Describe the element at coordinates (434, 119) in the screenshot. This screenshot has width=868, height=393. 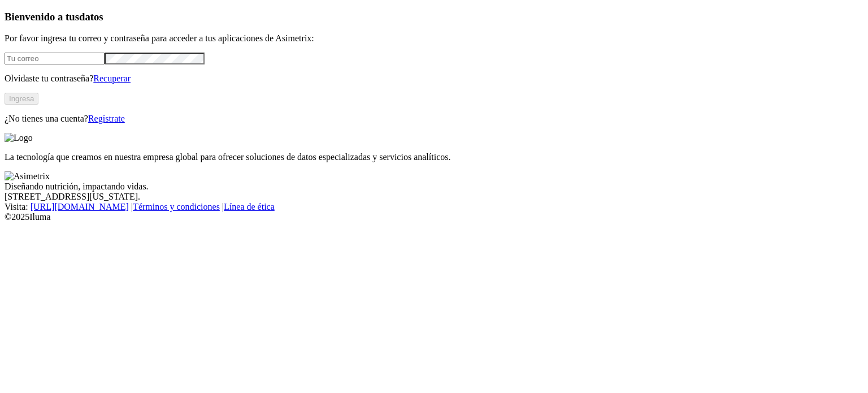
I see `p: ¿No tienes una cuenta?` at that location.